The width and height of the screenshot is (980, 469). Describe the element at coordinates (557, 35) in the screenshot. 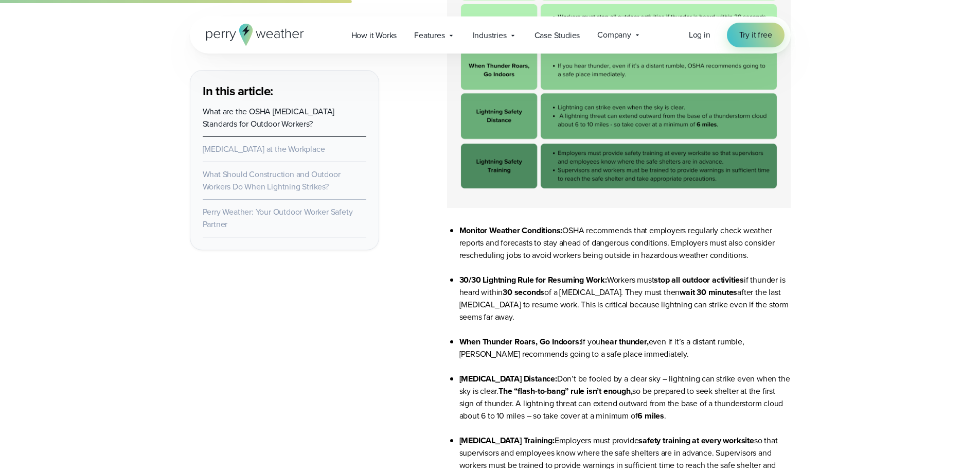

I see `a: Case Studies` at that location.